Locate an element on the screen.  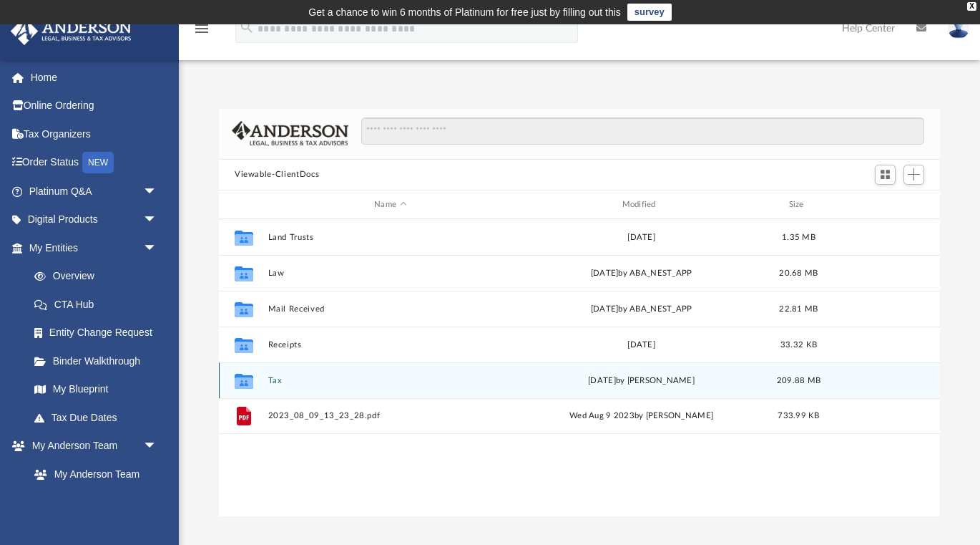
div: grid is located at coordinates (579, 367).